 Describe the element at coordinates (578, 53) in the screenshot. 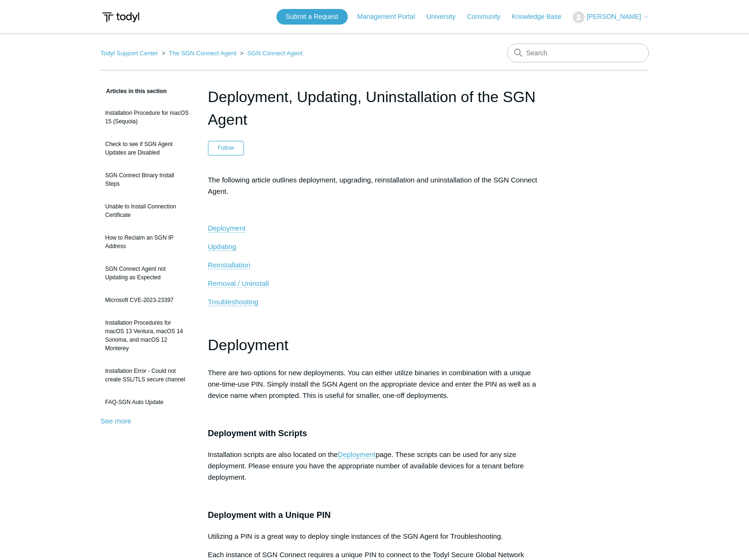

I see `input: Search` at that location.